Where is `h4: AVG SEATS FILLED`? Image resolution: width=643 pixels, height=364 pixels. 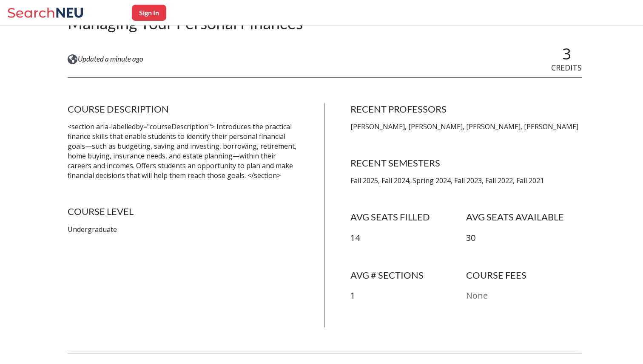
h4: AVG SEATS FILLED is located at coordinates (408, 218).